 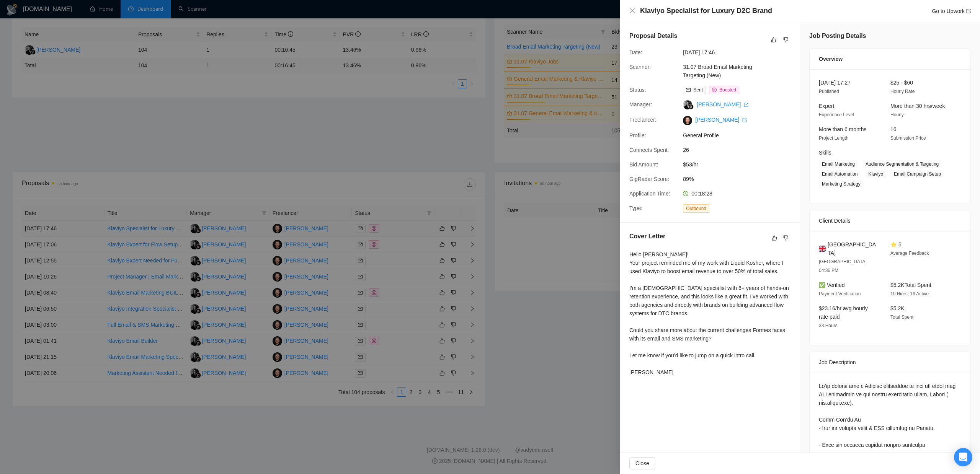 What do you see at coordinates (836, 115) in the screenshot?
I see `span: Experience Level` at bounding box center [836, 115].